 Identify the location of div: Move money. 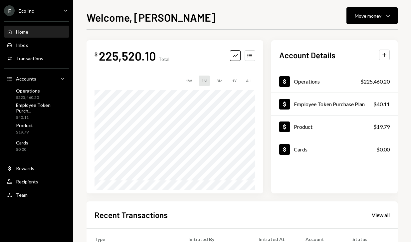
(368, 16).